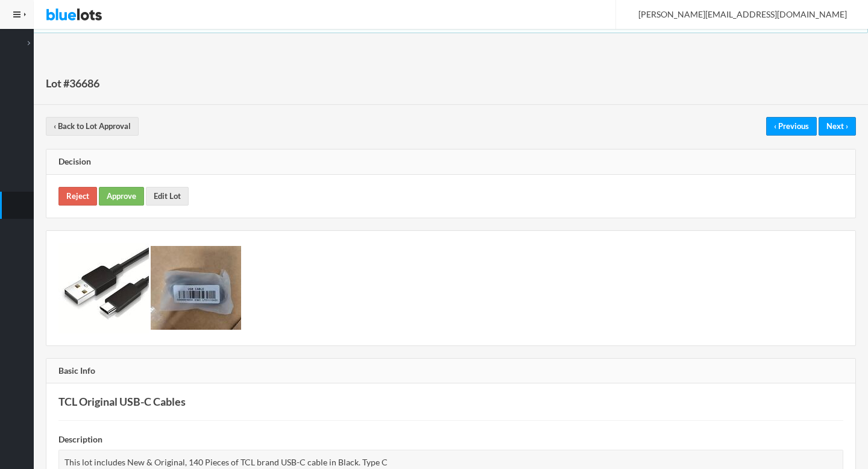 The height and width of the screenshot is (469, 868). I want to click on a: Next ›, so click(837, 126).